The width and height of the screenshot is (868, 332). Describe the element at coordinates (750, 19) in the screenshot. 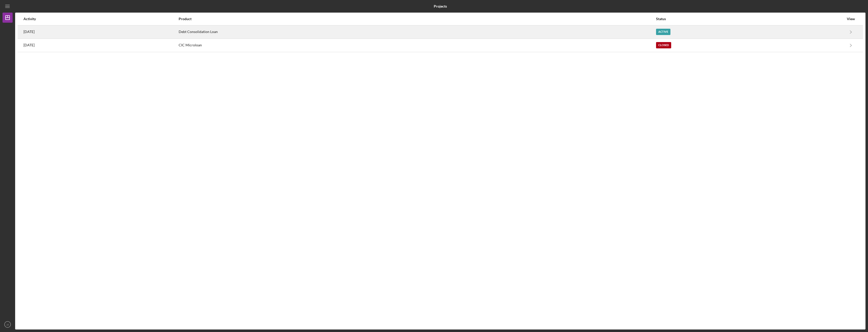

I see `div: Status` at that location.